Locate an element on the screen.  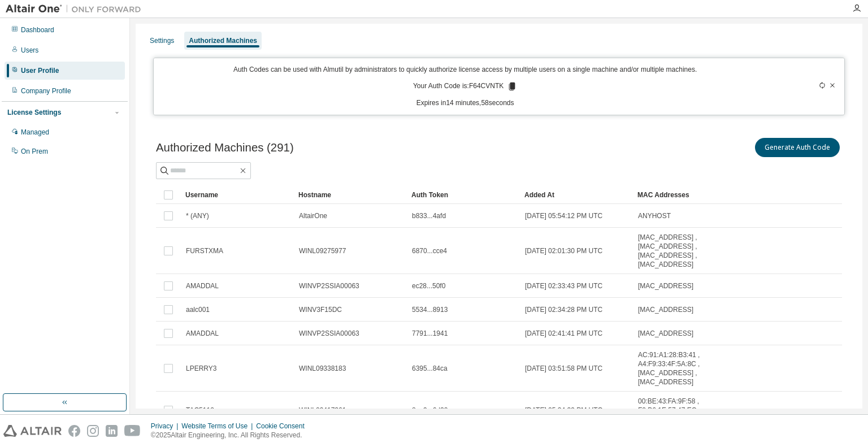
span: aalc001 is located at coordinates (198, 310).